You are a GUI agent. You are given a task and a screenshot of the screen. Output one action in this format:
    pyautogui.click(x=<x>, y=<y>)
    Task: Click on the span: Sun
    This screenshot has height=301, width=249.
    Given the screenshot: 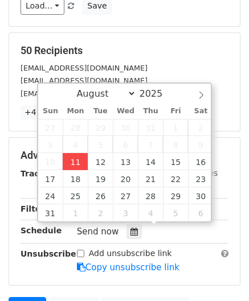 What is the action you would take?
    pyautogui.click(x=51, y=111)
    